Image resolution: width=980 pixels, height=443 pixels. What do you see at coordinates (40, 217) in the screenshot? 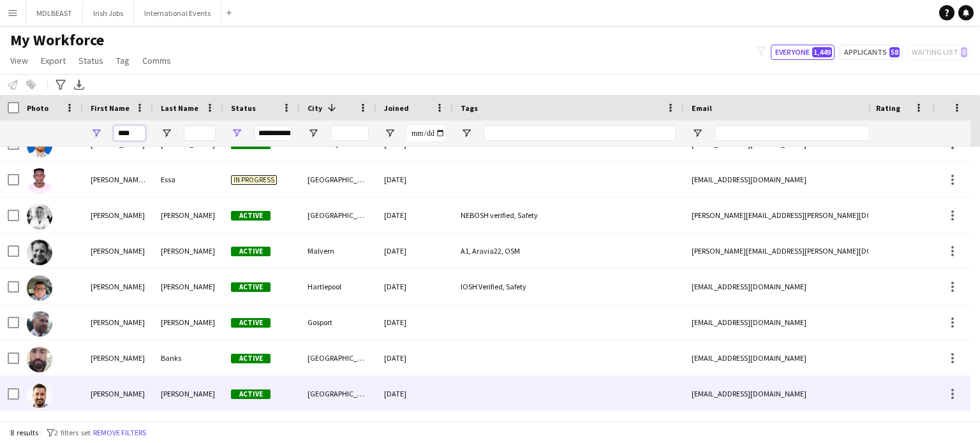
I see `img: Adam Stoddart` at bounding box center [40, 217].